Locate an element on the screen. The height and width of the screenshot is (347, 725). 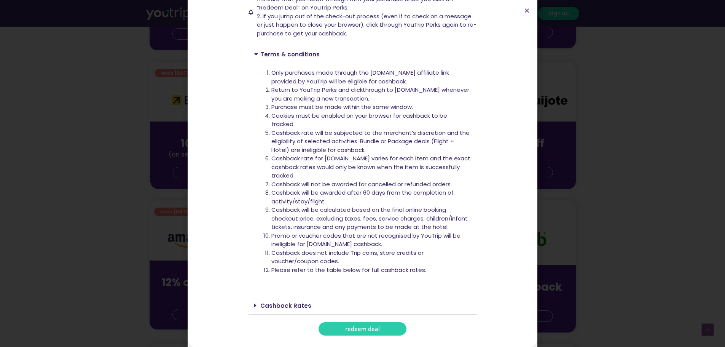
li: Cashback rate will be subjected to the merchant’s discretion and the eligibility of selected acti... is located at coordinates (371, 142).